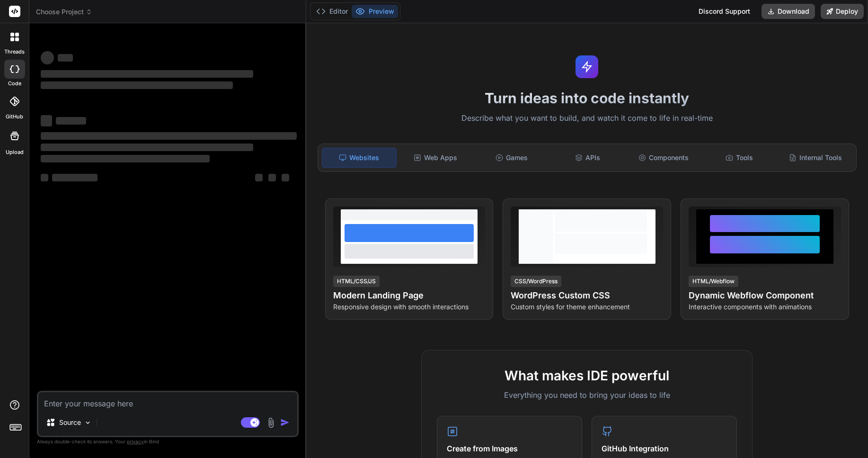  Describe the element at coordinates (409, 295) in the screenshot. I see `h4: Modern Landing Page` at that location.